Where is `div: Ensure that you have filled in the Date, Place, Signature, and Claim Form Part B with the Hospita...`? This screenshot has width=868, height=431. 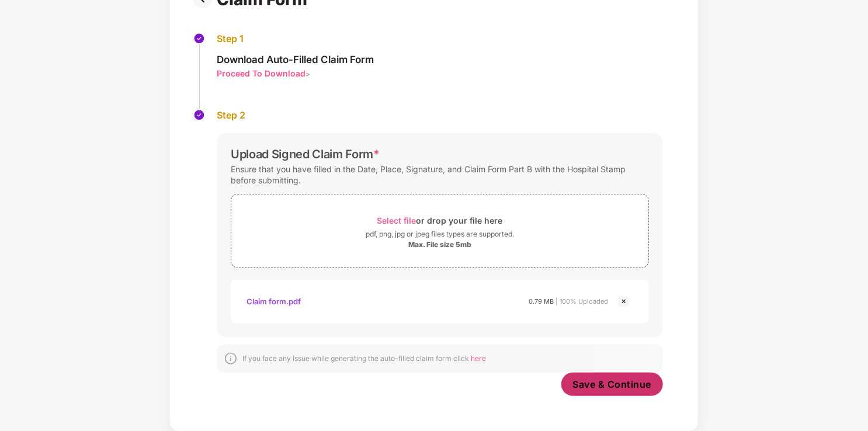
div: Ensure that you have filled in the Date, Place, Signature, and Claim Form Part B with the Hospita... is located at coordinates (440, 174).